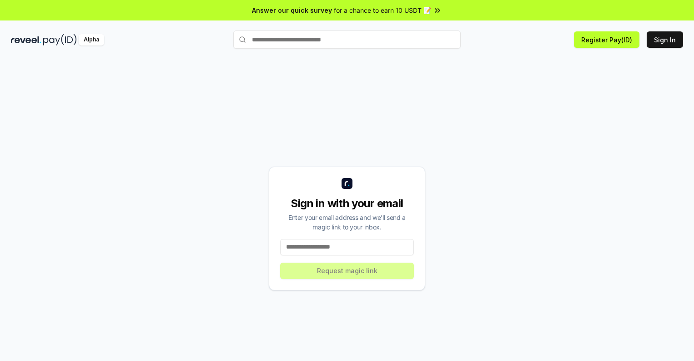 This screenshot has width=694, height=361. I want to click on div: Sign in with your email, so click(347, 203).